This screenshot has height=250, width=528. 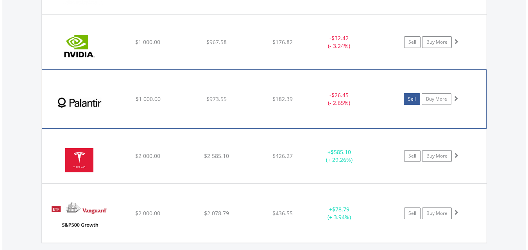 I want to click on span: $973.55, so click(x=216, y=99).